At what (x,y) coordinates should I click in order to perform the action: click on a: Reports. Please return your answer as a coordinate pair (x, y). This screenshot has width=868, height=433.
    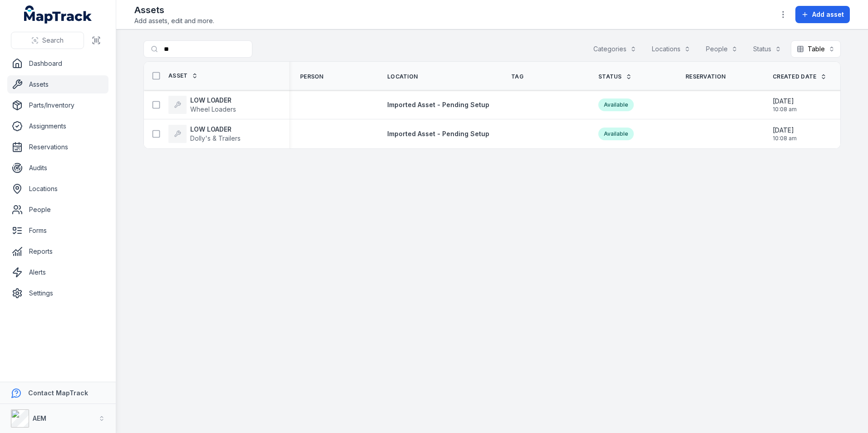
    Looking at the image, I should click on (57, 252).